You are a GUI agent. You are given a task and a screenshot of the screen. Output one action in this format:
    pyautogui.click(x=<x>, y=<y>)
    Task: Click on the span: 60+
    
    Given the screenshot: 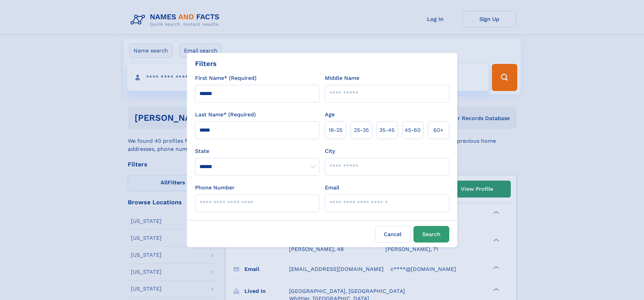 What is the action you would take?
    pyautogui.click(x=439, y=130)
    